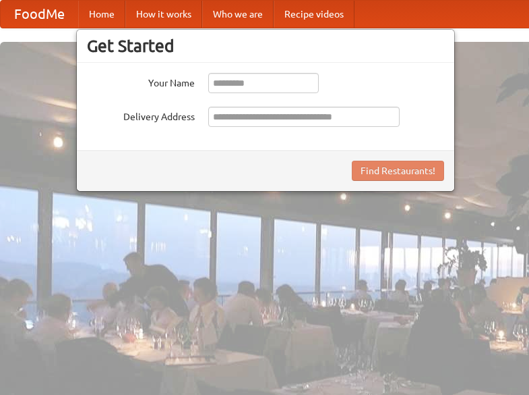  I want to click on a: Home, so click(102, 14).